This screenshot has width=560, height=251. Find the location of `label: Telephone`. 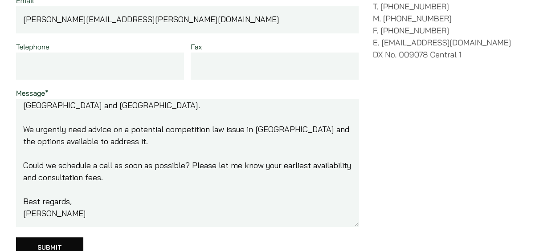

label: Telephone is located at coordinates (33, 47).